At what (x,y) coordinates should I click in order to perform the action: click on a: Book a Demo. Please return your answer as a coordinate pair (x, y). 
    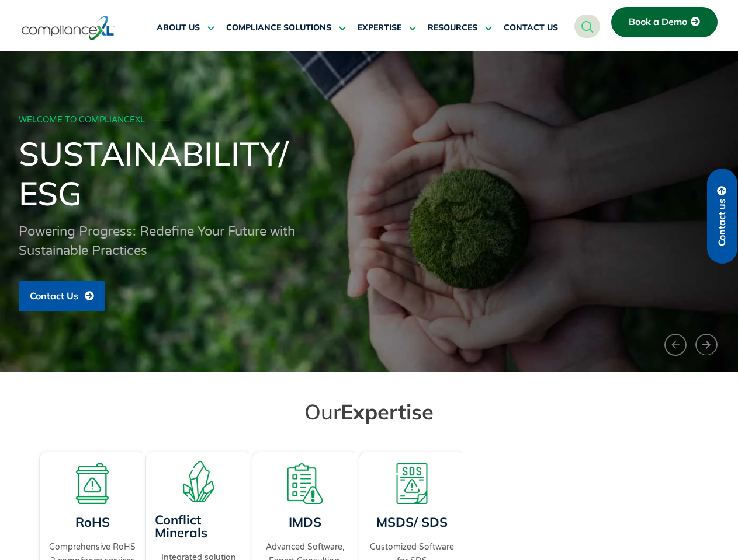
    Looking at the image, I should click on (664, 22).